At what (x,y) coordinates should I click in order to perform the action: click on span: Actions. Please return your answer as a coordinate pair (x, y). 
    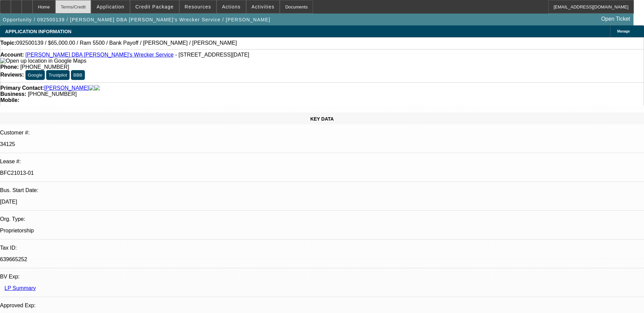
    Looking at the image, I should click on (231, 7).